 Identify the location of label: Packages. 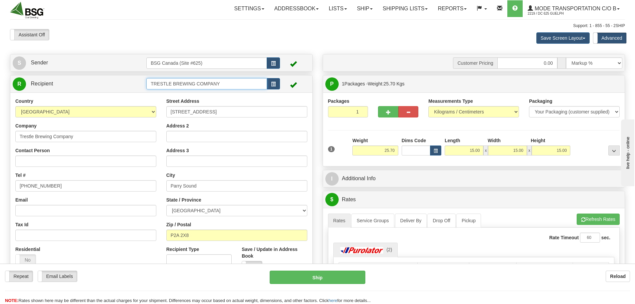
(339, 101).